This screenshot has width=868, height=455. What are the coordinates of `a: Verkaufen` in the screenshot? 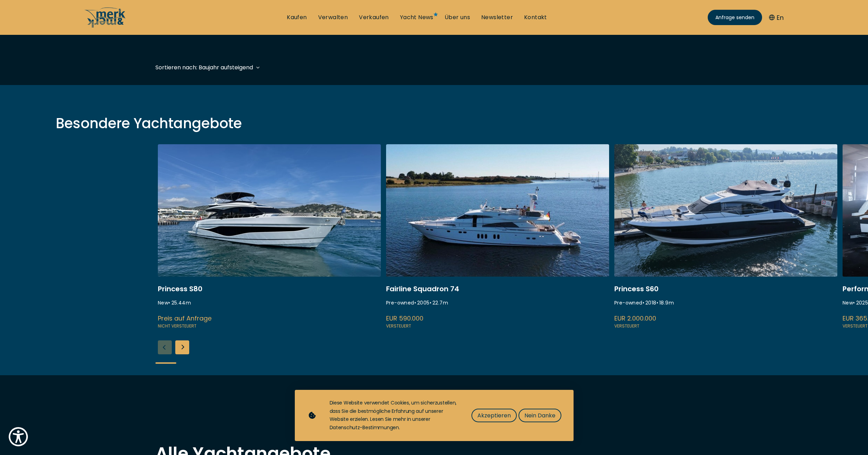 It's located at (374, 17).